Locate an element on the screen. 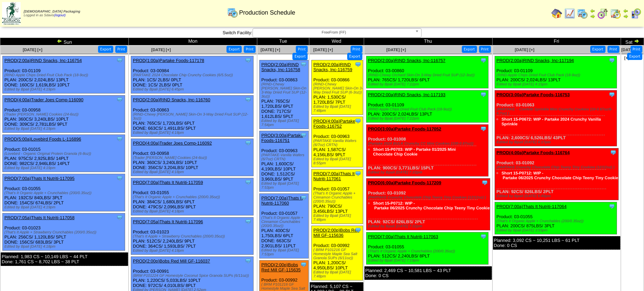 The height and width of the screenshot is (291, 644). a: PROD(3:00a)Partake Foods-116753 is located at coordinates (533, 95).